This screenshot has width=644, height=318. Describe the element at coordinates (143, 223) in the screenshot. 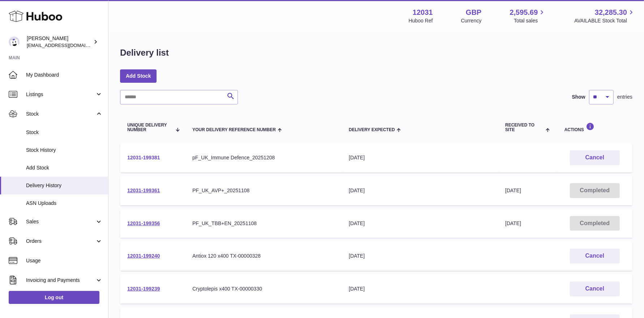

I see `a: 12031-199356` at that location.